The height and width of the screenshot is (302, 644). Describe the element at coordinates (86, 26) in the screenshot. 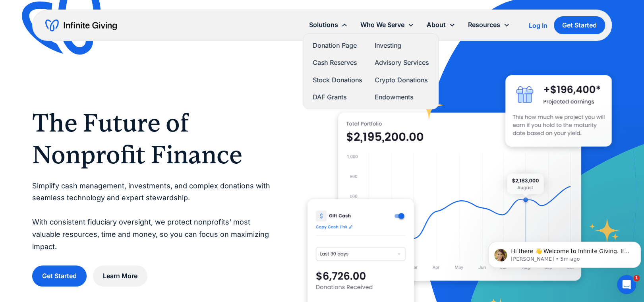

I see `p: Hi there 👋 Welcome to Infinite Giving. If you have any questions, just reply to this message. [GE...` at that location.